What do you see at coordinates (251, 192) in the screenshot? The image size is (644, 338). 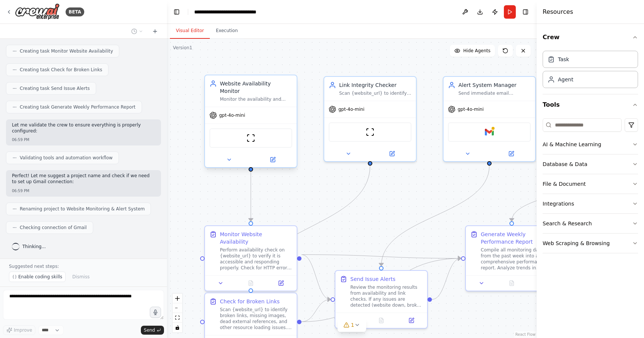 I see `g: Edge from 64b6a200-16e9-46d2-bfaa-68f59ff014a3 to 40624bb2-0fbe-4a8c-ae2e-538b3d372f6f` at bounding box center [251, 192].